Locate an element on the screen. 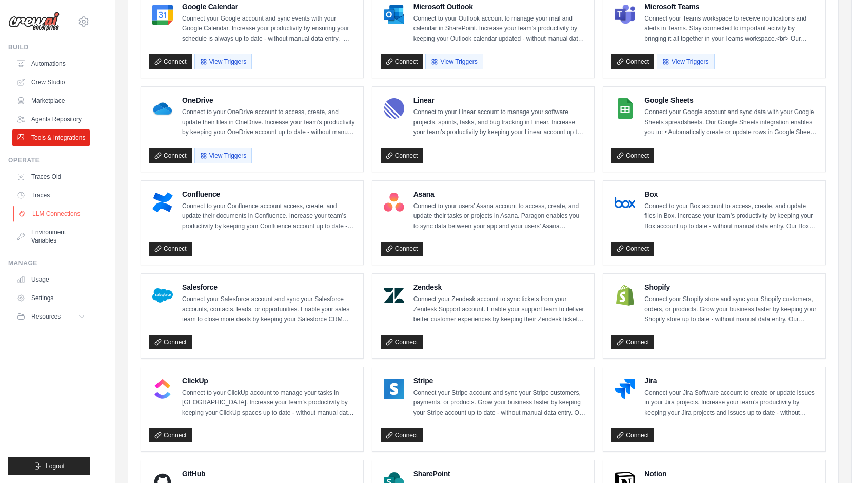 This screenshot has width=868, height=483. a: Traces is located at coordinates (51, 195).